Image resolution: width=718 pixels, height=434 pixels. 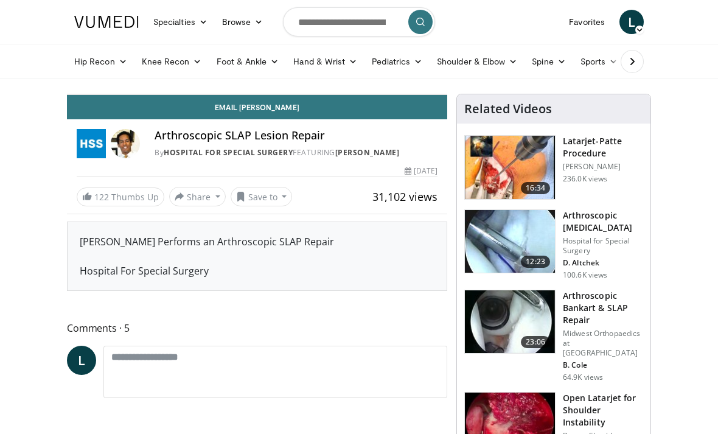 What do you see at coordinates (510, 322) in the screenshot?
I see `img: cole_0_3.png.150x105_q85_crop-smart_upscale.jpg` at bounding box center [510, 322].